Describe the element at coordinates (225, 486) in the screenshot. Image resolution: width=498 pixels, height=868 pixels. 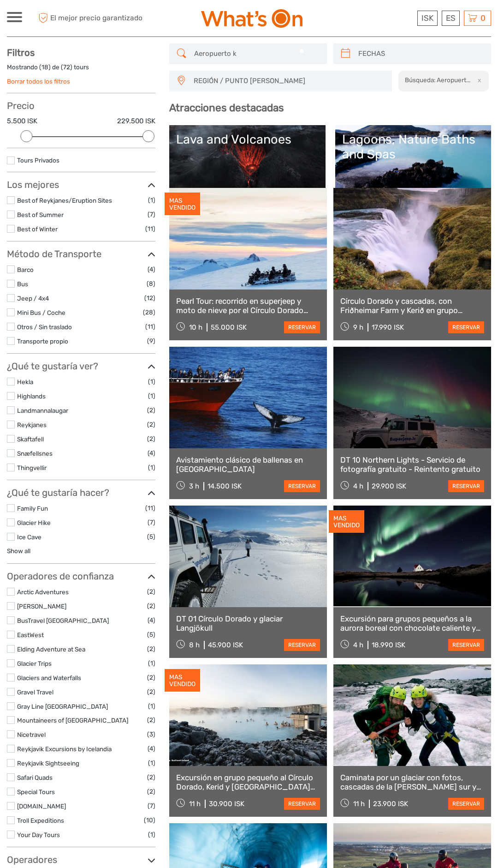
I see `div: 14.500 ISK` at that location.